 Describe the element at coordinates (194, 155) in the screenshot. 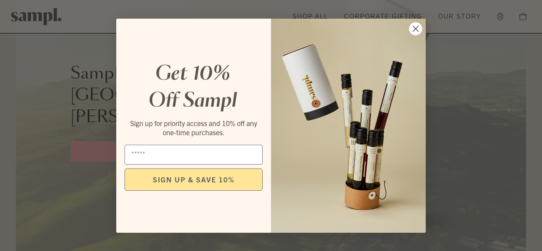

I see `input: Email` at that location.